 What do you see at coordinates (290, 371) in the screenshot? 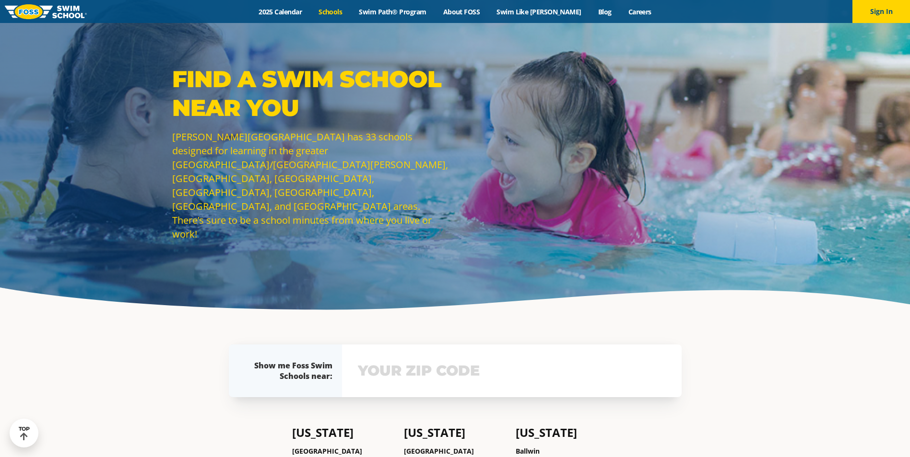
I see `div: Show me Foss Swim Schools near:` at bounding box center [290, 371].